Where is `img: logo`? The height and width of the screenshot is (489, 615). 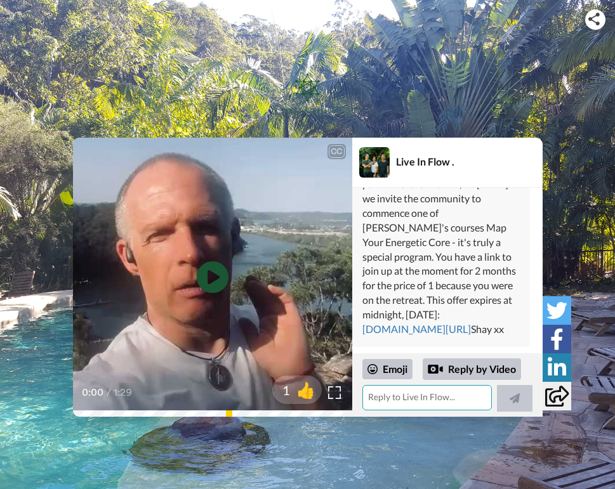
img: logo is located at coordinates (308, 93).